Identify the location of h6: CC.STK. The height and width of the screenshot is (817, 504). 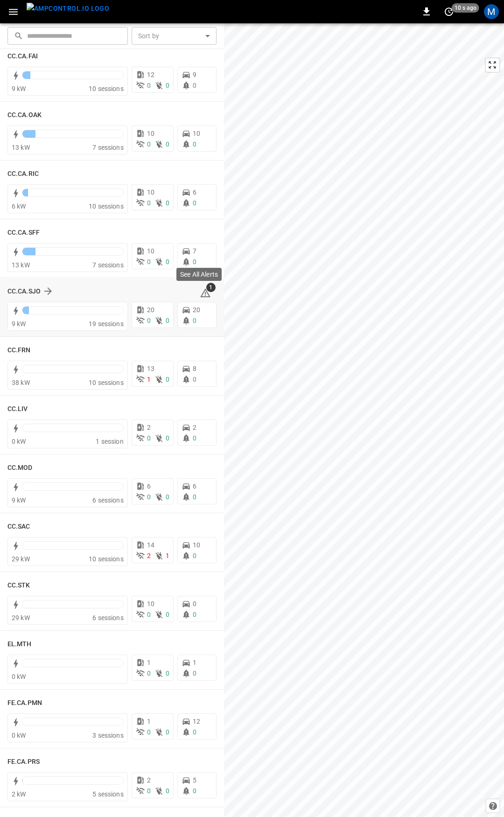
(19, 586).